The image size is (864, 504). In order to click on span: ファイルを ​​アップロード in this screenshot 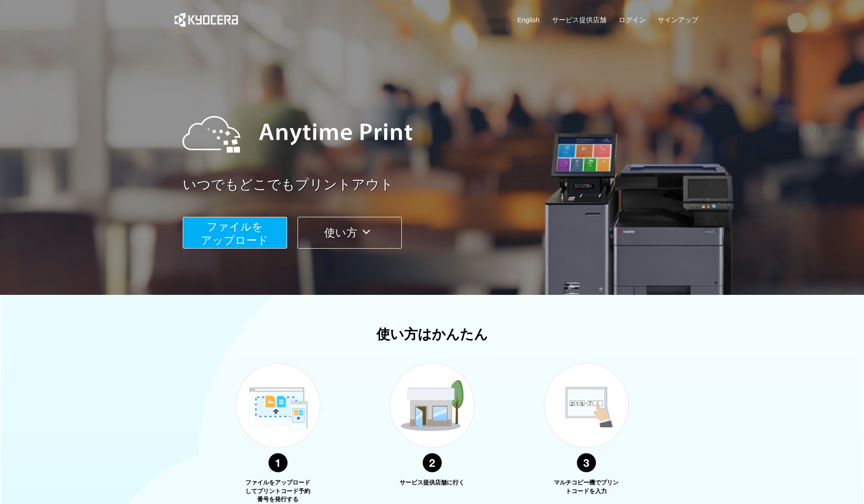, I will do `click(234, 233)`.